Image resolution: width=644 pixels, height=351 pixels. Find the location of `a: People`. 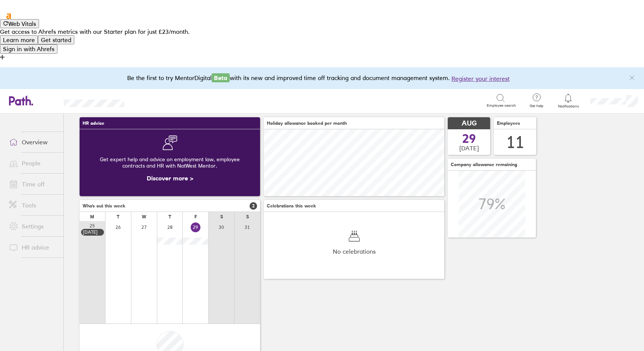

a: People is located at coordinates (33, 163).